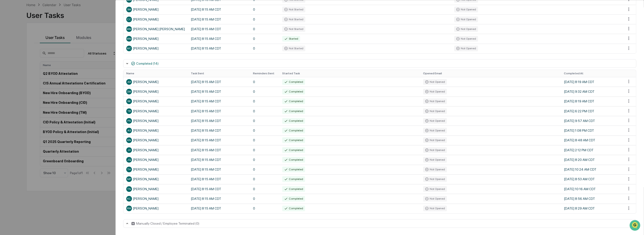 The width and height of the screenshot is (644, 235). I want to click on span: TN, so click(129, 189).